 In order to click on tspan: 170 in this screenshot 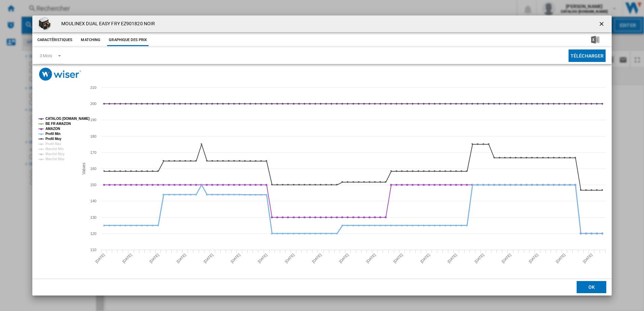, I will do `click(93, 152)`.